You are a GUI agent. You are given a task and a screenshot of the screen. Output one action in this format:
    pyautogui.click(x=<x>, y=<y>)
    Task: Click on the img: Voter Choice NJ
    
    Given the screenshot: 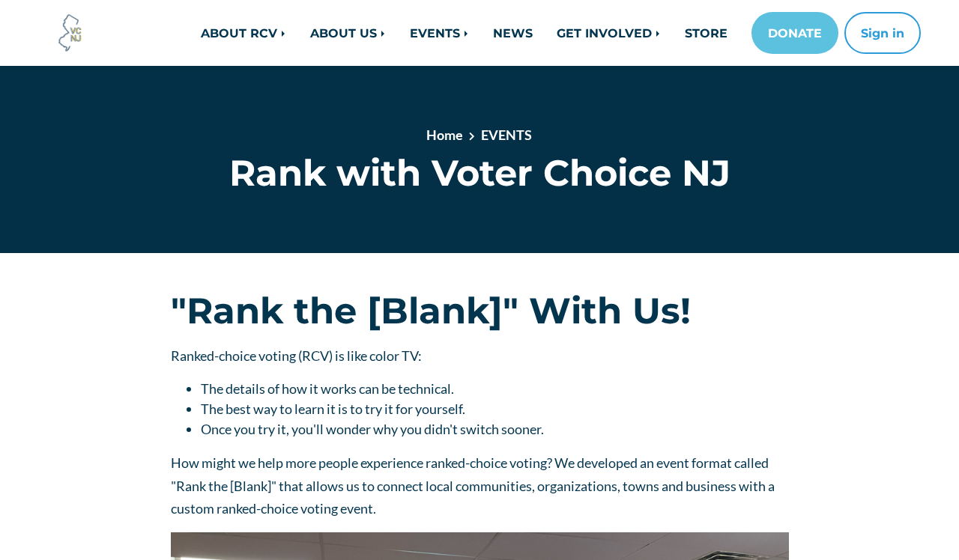 What is the action you would take?
    pyautogui.click(x=70, y=33)
    